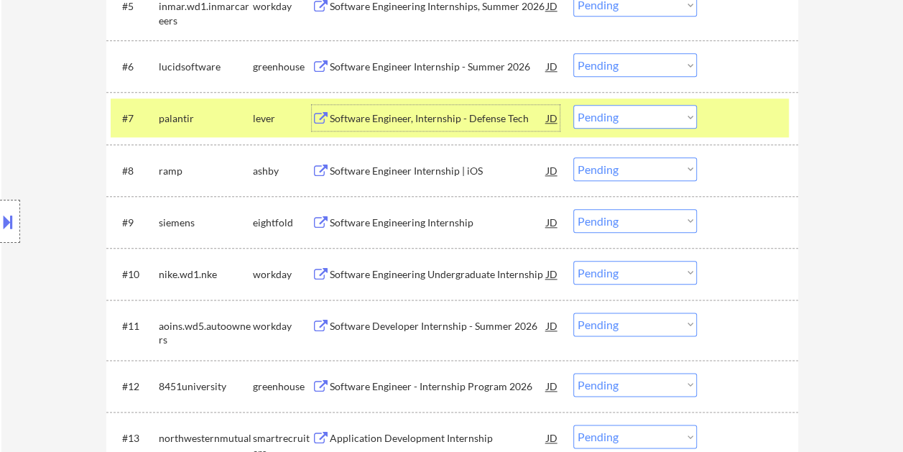 This screenshot has width=903, height=452. What do you see at coordinates (282, 171) in the screenshot?
I see `div: ashby` at bounding box center [282, 171].